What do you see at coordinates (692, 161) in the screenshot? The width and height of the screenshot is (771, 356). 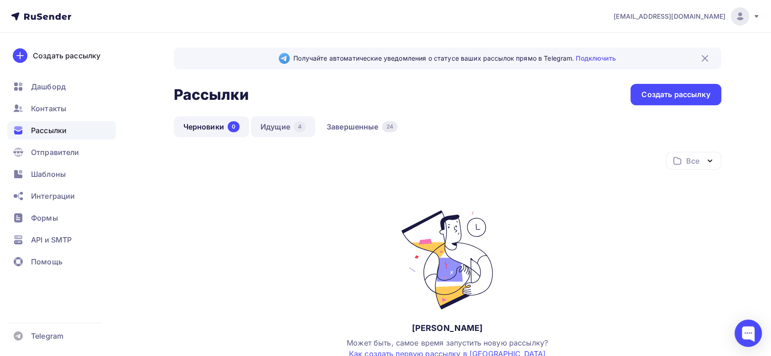 I see `div: Все` at bounding box center [692, 161].